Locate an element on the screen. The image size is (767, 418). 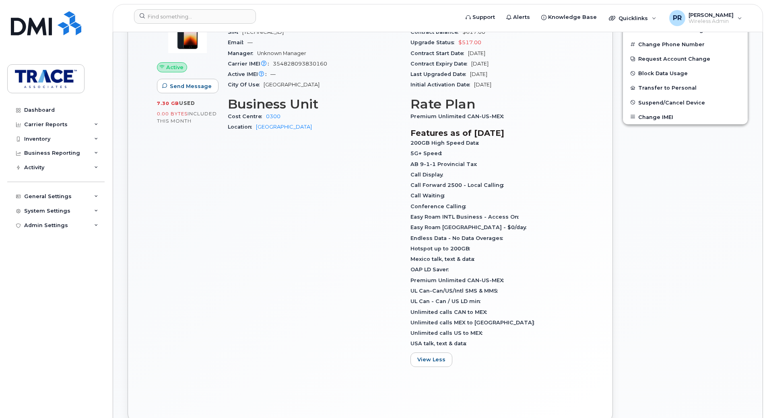
span: UL Can - Can / US LD min is located at coordinates (447, 301).